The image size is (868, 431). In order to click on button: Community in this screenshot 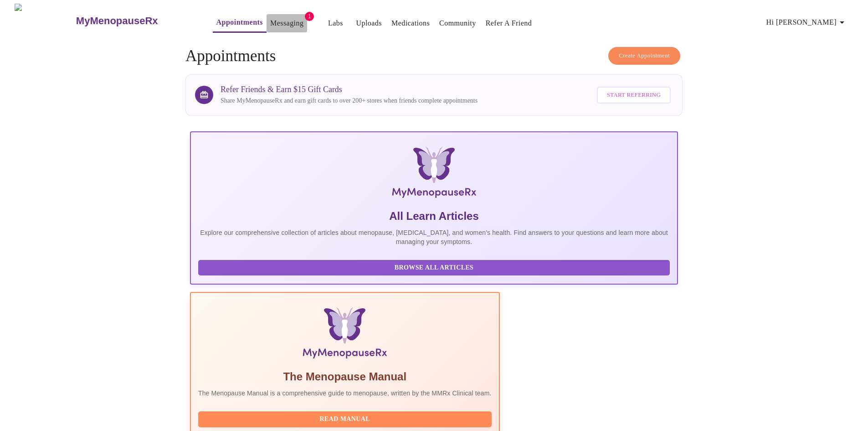, I will do `click(457, 23)`.